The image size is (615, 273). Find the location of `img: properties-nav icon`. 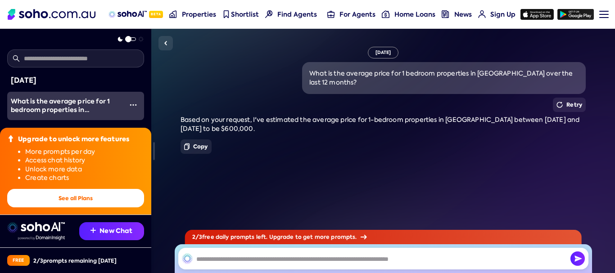

img: properties-nav icon is located at coordinates (173, 14).